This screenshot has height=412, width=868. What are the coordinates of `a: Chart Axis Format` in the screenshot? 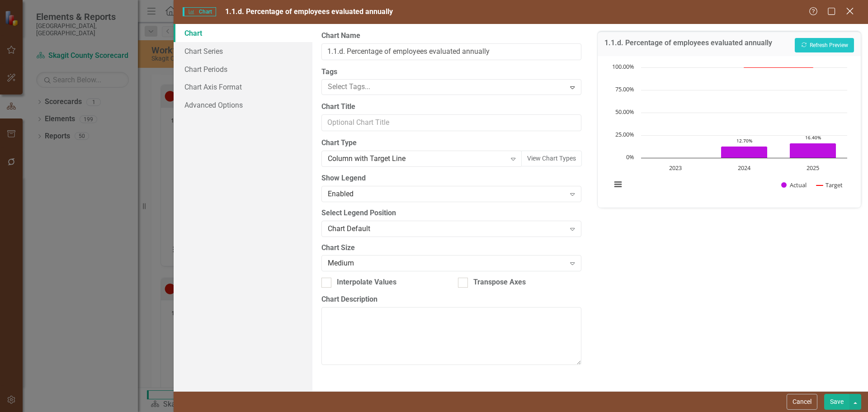 It's located at (243, 87).